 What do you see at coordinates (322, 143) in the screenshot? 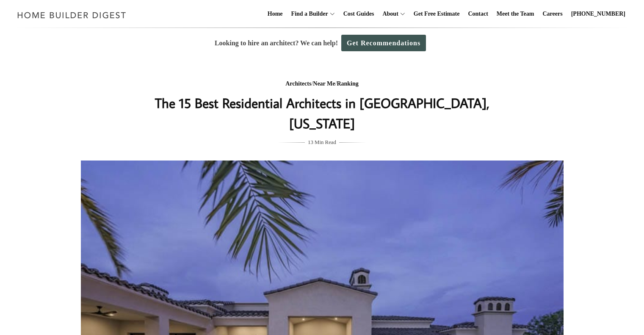
I see `span: 13 Min Read` at bounding box center [322, 143].